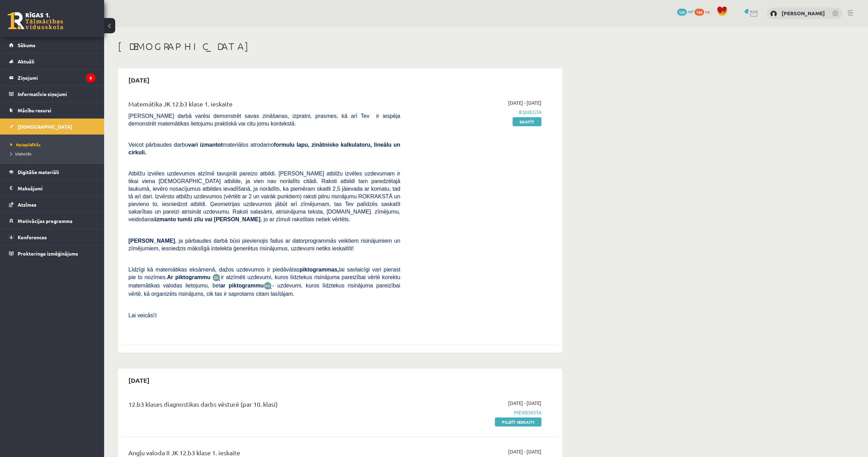  What do you see at coordinates (264, 148) in the screenshot?
I see `b: formulu lapu, zinātnisko kalkulatoru, lineālu un cirkuli.` at bounding box center [264, 148].